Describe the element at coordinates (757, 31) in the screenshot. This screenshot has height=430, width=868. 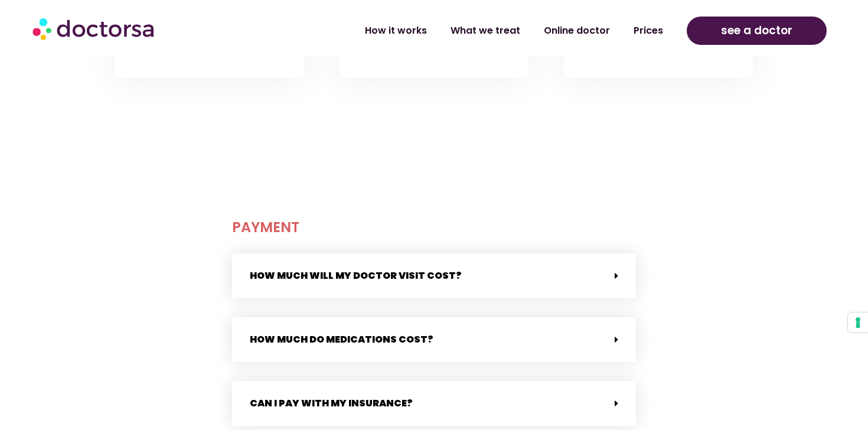
I see `span: see a doctor` at that location.